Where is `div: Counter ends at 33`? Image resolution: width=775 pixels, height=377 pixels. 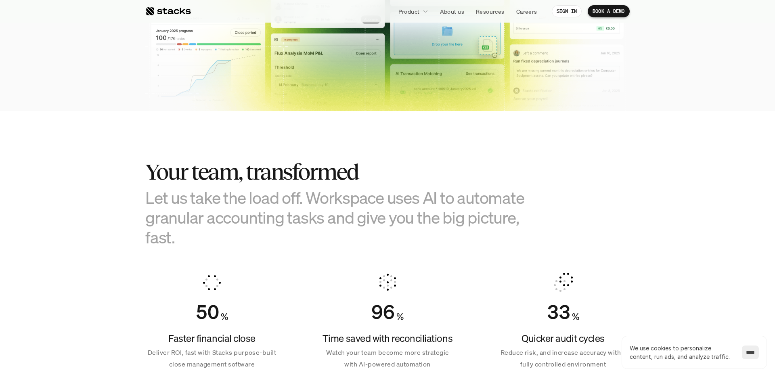 div: Counter ends at 33 is located at coordinates (558, 312).